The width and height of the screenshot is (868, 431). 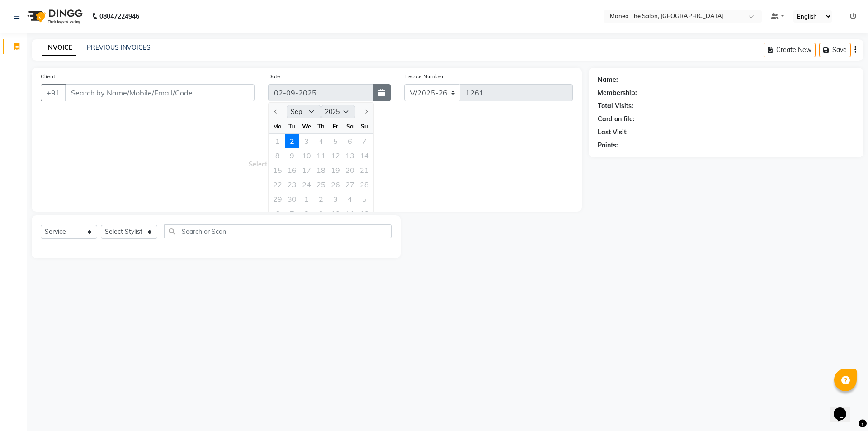 What do you see at coordinates (119, 16) in the screenshot?
I see `b: 08047224946` at bounding box center [119, 16].